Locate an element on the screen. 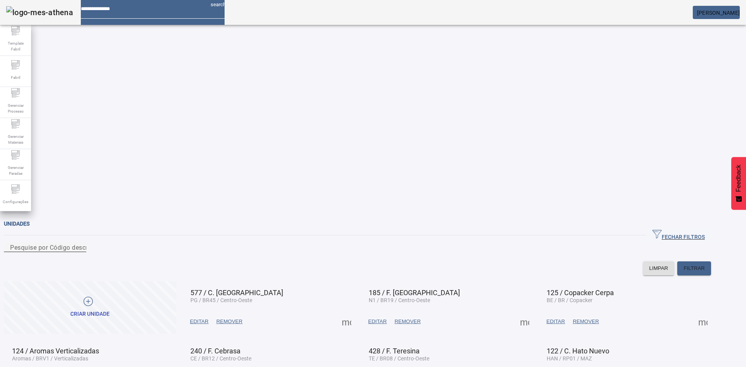  span: Feedback is located at coordinates (739, 178).